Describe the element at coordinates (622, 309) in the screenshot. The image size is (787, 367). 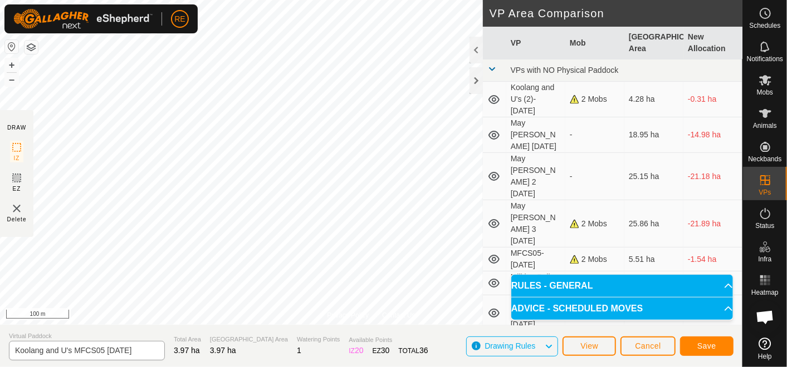
I see `p-accordion-header: ADVICE - SCHEDULED MOVES` at that location.